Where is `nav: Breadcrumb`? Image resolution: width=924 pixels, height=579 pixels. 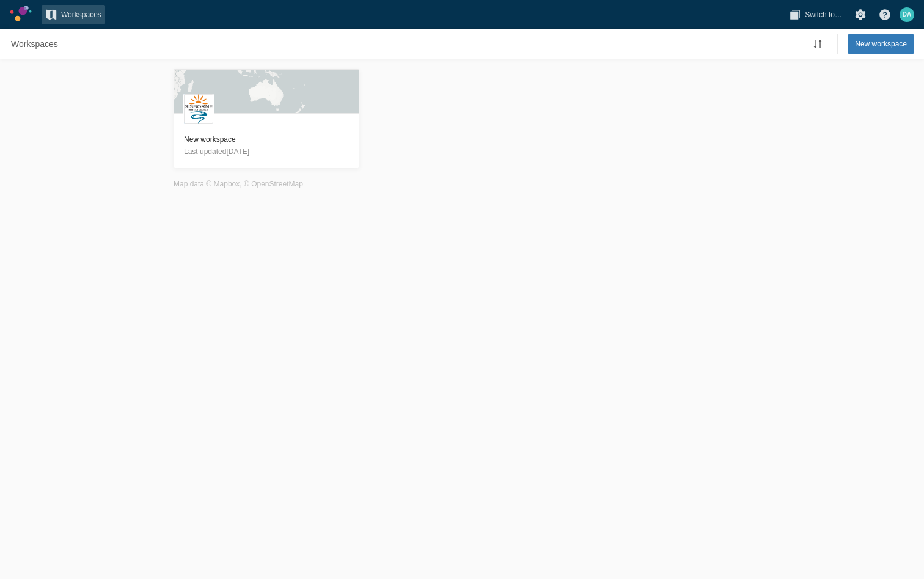 nav: Breadcrumb is located at coordinates (34, 44).